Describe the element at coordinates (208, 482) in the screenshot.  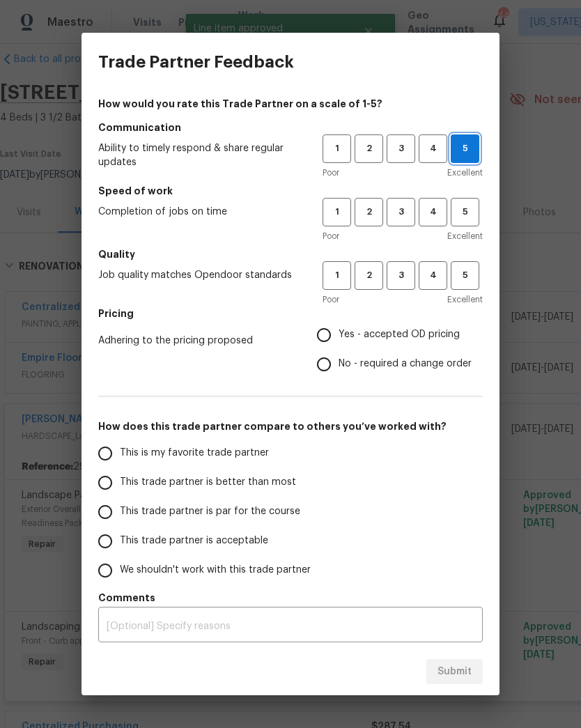
I see `span: This trade partner is better than most` at that location.